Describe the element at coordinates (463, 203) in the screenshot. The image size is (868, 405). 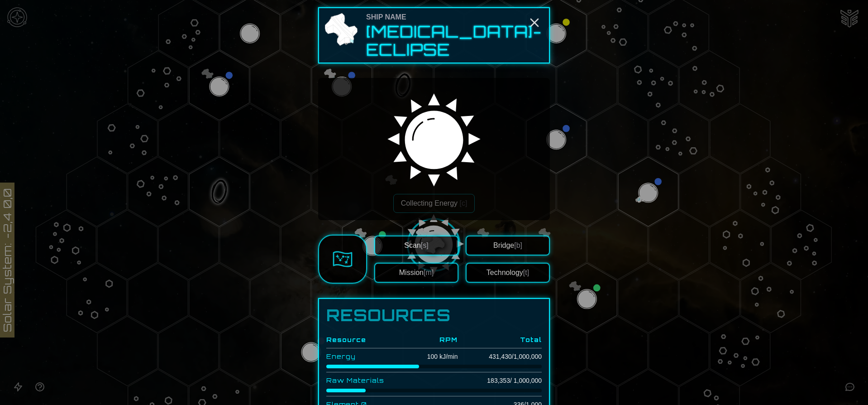
I see `span: [c]` at that location.